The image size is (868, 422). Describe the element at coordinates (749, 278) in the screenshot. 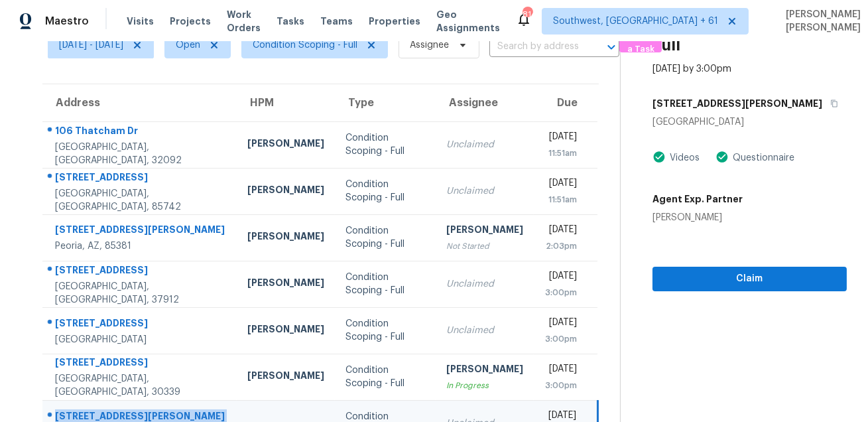

I see `button: Claim` at that location.